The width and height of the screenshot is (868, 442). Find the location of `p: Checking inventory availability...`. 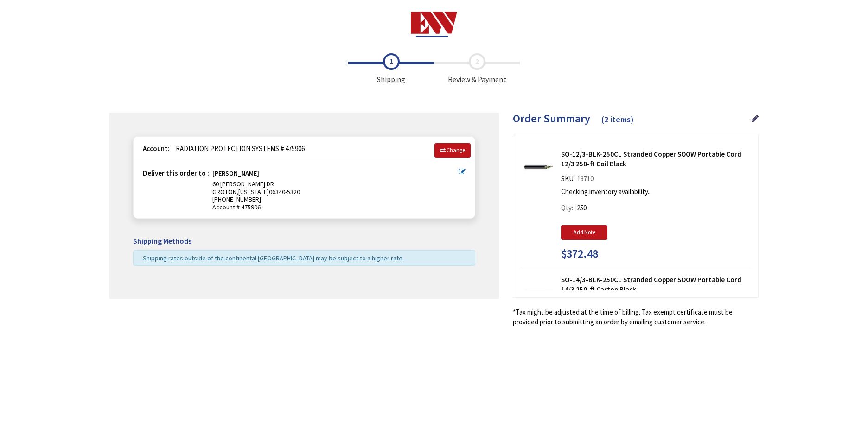

p: Checking inventory availability... is located at coordinates (654, 191).